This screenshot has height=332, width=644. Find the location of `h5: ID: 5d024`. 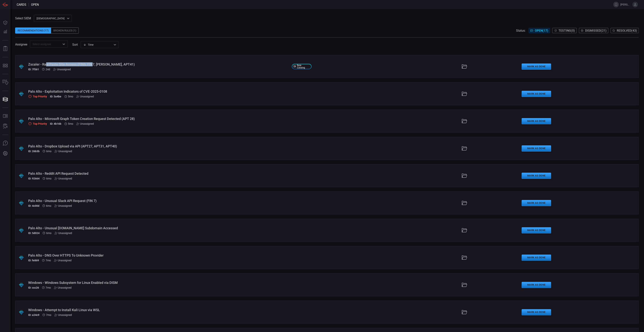

h5: ID: 5d024 is located at coordinates (34, 233).